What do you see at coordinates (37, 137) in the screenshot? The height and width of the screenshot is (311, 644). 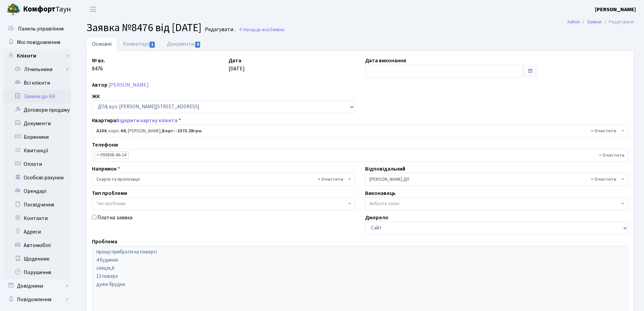 I see `a: Боржники` at bounding box center [37, 137].